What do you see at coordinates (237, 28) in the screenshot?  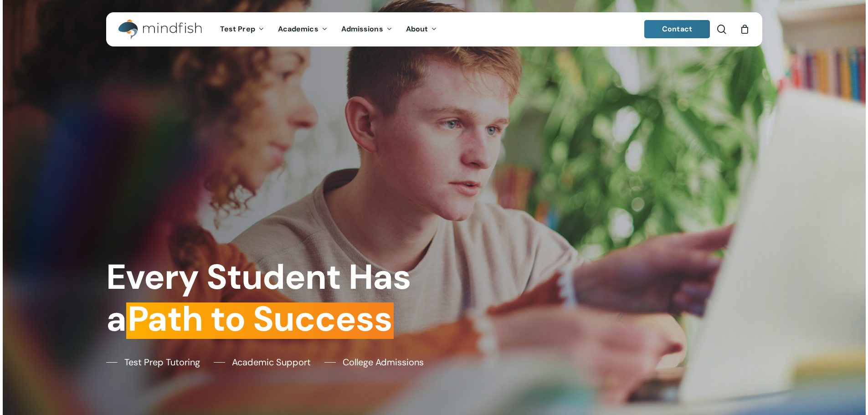 I see `span: Test Prep` at bounding box center [237, 28].